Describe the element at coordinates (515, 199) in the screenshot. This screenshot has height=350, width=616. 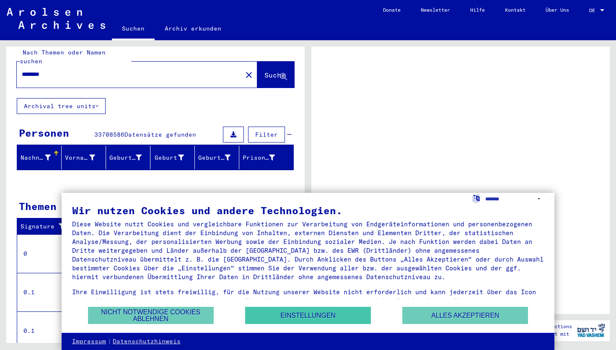
I see `select: Sprache auswählen` at that location.